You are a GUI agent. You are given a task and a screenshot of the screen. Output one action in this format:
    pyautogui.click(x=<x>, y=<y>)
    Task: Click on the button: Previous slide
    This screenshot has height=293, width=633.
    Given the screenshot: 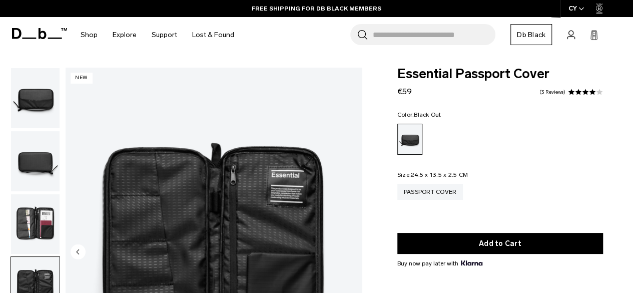 What is the action you would take?
    pyautogui.click(x=78, y=252)
    